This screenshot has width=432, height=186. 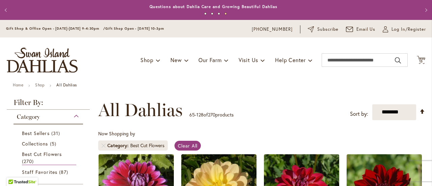 I want to click on span: 13, so click(x=421, y=61).